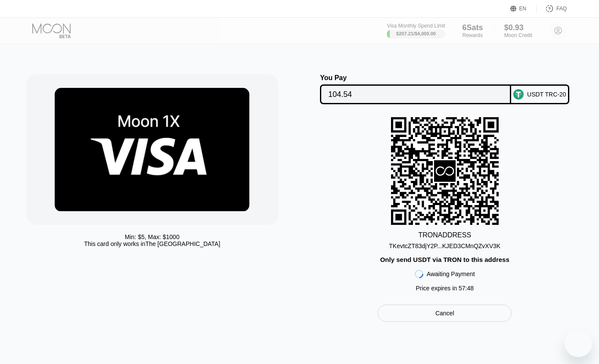 The image size is (599, 364). I want to click on div: USDT TRC-20, so click(547, 94).